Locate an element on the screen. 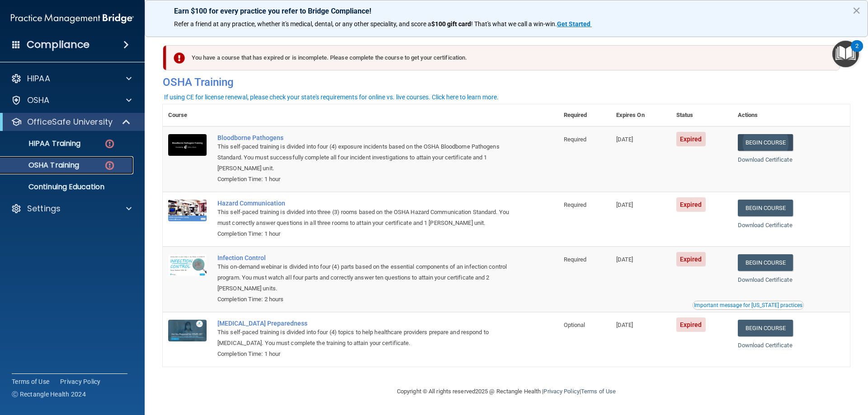 The width and height of the screenshot is (868, 415). div: This self-paced training is divided into four (4) exposure incidents based on the OSHA Bloodborne... is located at coordinates (365, 158).